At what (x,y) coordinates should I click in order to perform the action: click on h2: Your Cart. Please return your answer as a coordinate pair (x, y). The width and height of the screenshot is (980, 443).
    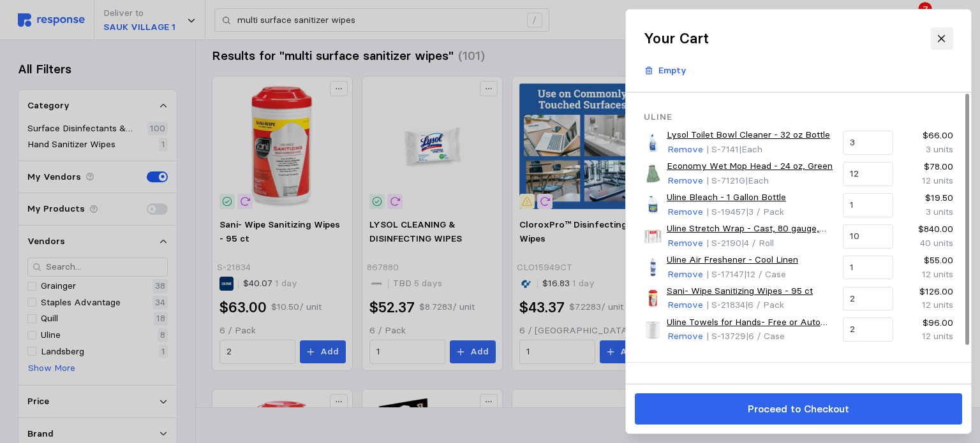
    Looking at the image, I should click on (676, 38).